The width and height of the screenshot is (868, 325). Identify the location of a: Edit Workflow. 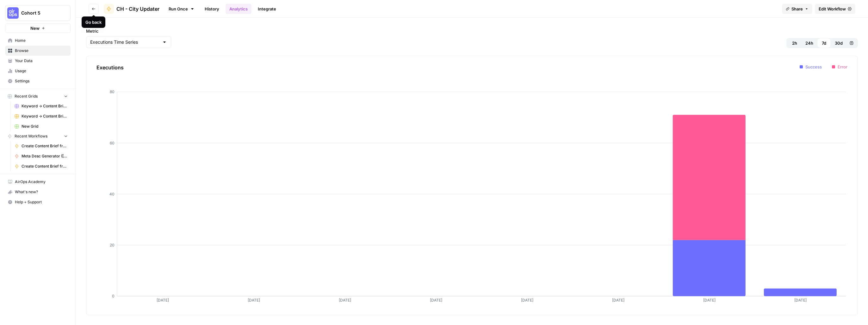
(835, 9).